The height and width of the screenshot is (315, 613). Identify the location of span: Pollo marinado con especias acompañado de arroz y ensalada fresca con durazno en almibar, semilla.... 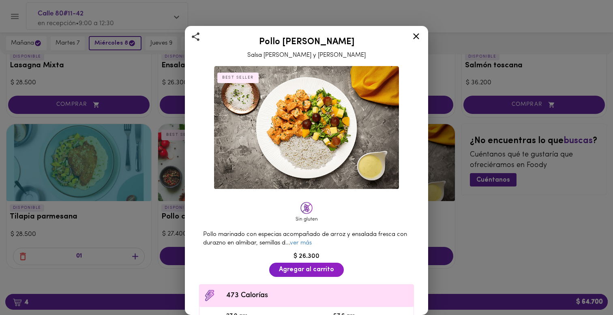
(305, 239).